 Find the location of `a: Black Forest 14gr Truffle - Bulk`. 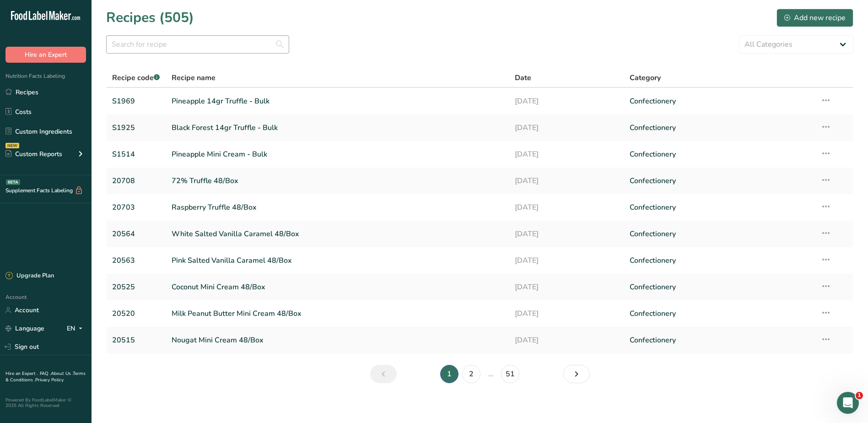

a: Black Forest 14gr Truffle - Bulk is located at coordinates (338, 128).